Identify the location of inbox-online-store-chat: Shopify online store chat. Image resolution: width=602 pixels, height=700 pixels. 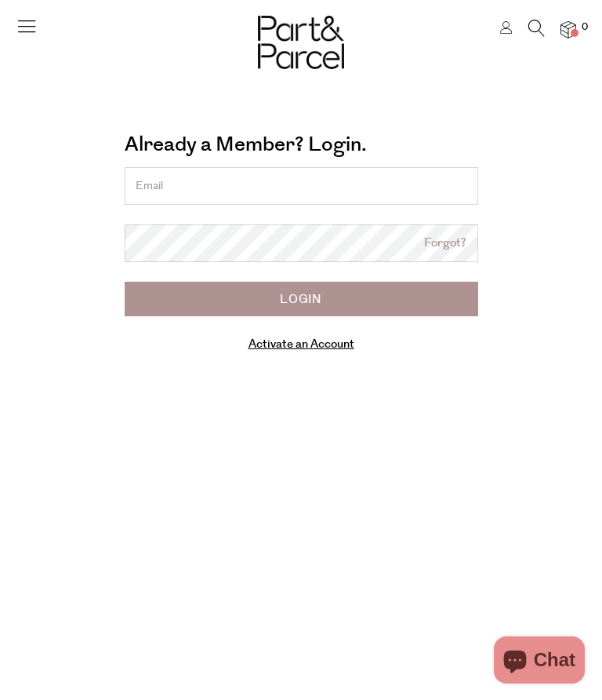
(539, 662).